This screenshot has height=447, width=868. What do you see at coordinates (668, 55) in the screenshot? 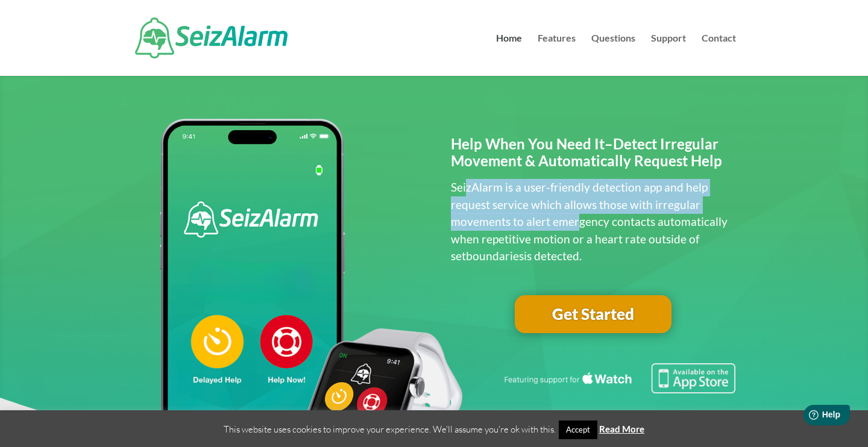
I see `a: Support` at bounding box center [668, 55].